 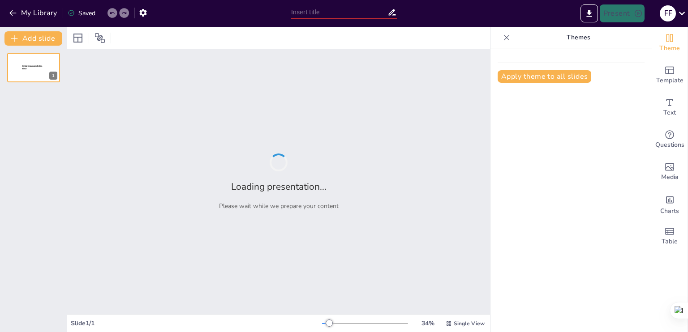 What do you see at coordinates (670, 172) in the screenshot?
I see `div: Add images, graphics, shapes or video` at bounding box center [670, 172].